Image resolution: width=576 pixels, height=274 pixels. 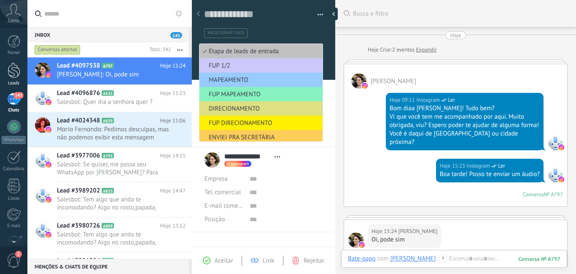 What do you see at coordinates (108, 190) in the screenshot?
I see `span: A833` at bounding box center [108, 190].